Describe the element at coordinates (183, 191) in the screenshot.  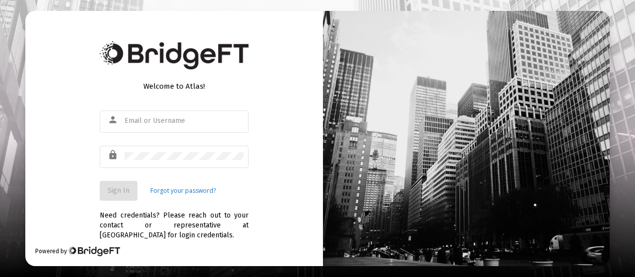
I see `a: Forgot your password?` at that location.